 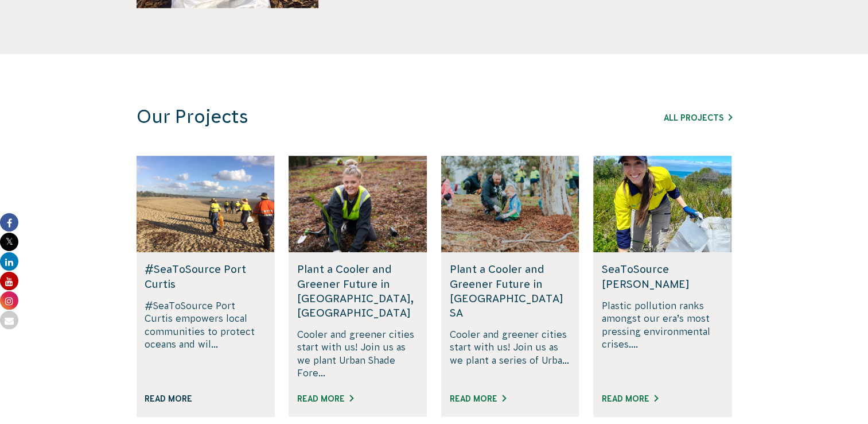 What do you see at coordinates (357, 117) in the screenshot?
I see `h3: Our Projects` at bounding box center [357, 117].